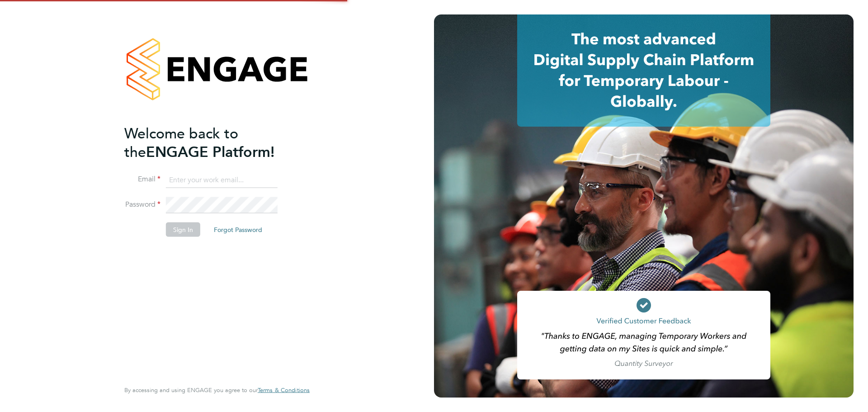  I want to click on span: Welcome back to the, so click(181, 143).